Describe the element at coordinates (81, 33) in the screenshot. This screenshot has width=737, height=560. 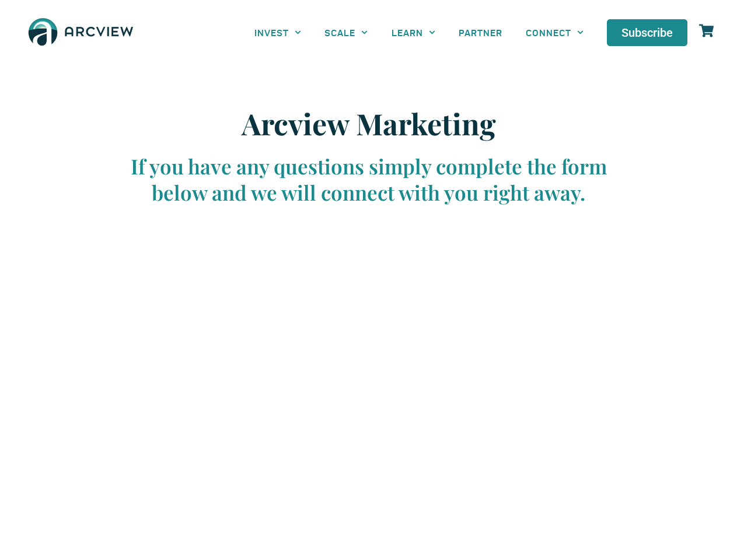
I see `img: The Arcview Group` at that location.